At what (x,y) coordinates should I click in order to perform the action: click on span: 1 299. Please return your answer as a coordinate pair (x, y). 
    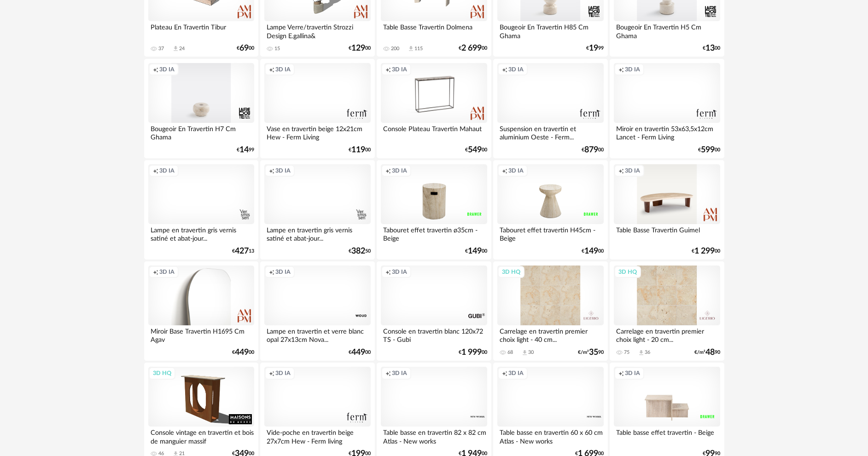
    Looking at the image, I should click on (705, 251).